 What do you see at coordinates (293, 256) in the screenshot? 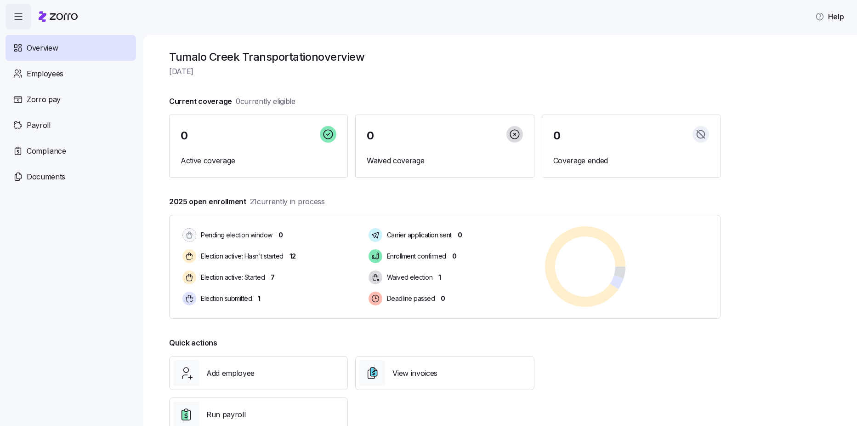
I see `span: 12` at bounding box center [293, 256].